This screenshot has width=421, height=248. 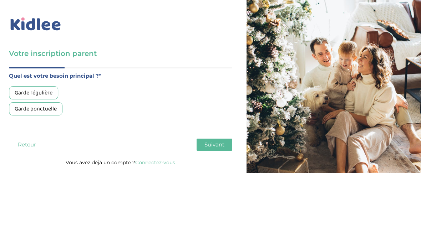 What do you see at coordinates (36, 24) in the screenshot?
I see `img: logo_kidlee_bleu` at bounding box center [36, 24].